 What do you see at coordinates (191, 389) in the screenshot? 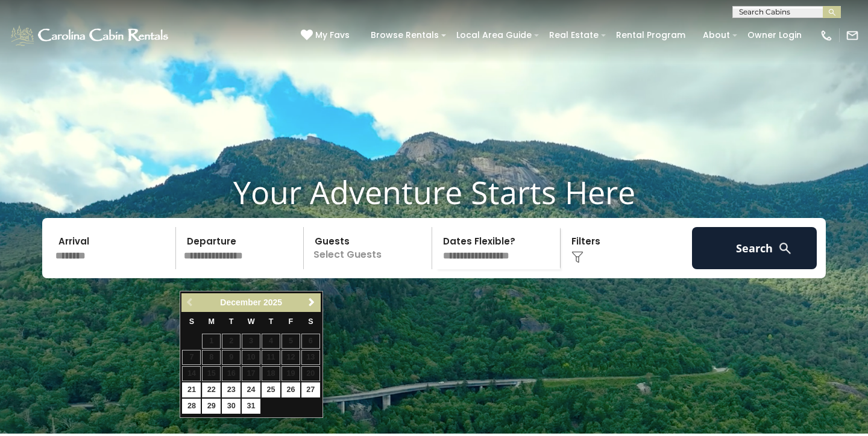
I see `a: 21` at bounding box center [191, 389].